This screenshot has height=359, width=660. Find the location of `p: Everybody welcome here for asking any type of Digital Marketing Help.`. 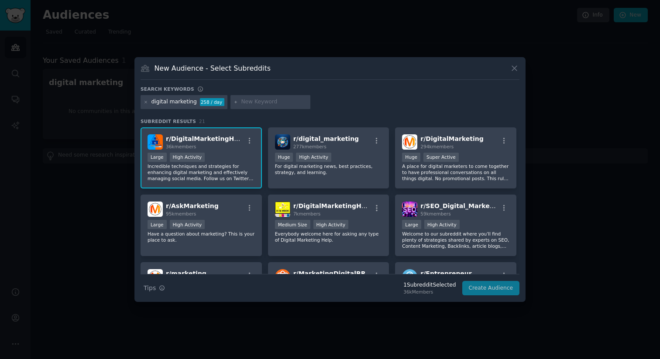

p: Everybody welcome here for asking any type of Digital Marketing Help. is located at coordinates (329, 237).